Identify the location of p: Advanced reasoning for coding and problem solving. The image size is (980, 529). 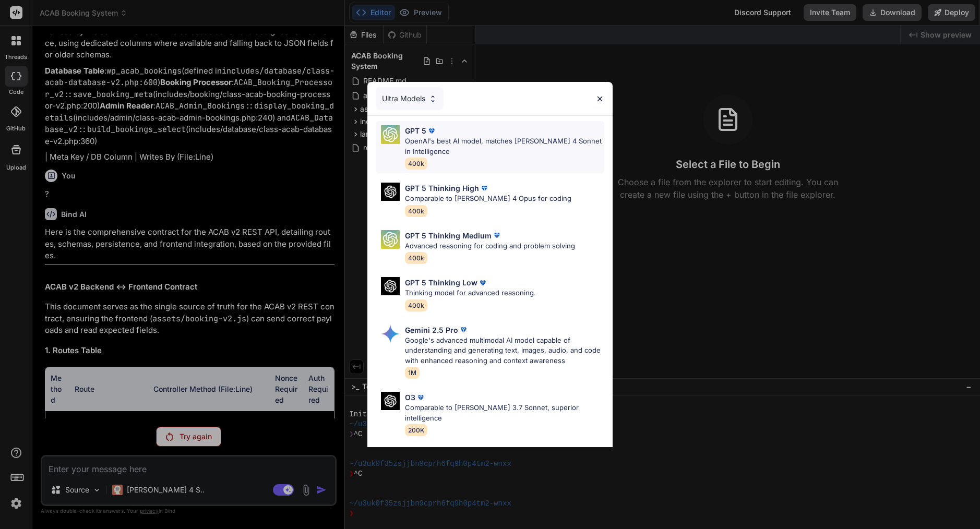
(490, 246).